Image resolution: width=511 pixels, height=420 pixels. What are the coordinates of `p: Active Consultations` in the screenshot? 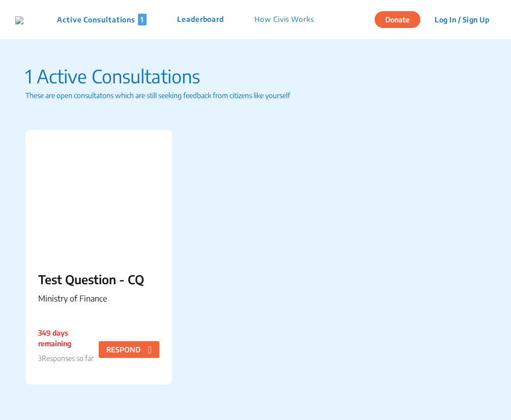 It's located at (101, 19).